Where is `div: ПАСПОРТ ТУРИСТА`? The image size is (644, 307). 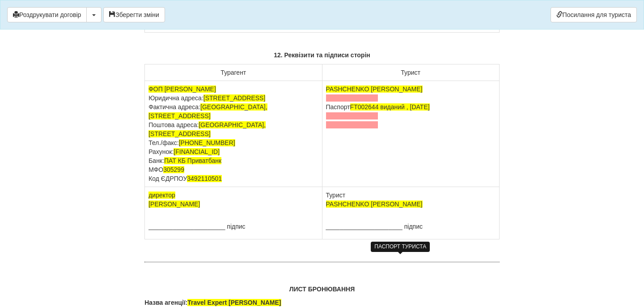
div: ПАСПОРТ ТУРИСТА is located at coordinates (400, 247).